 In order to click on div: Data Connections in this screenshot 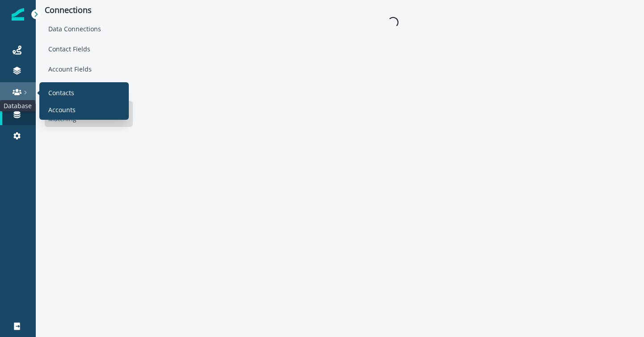, I will do `click(88, 29)`.